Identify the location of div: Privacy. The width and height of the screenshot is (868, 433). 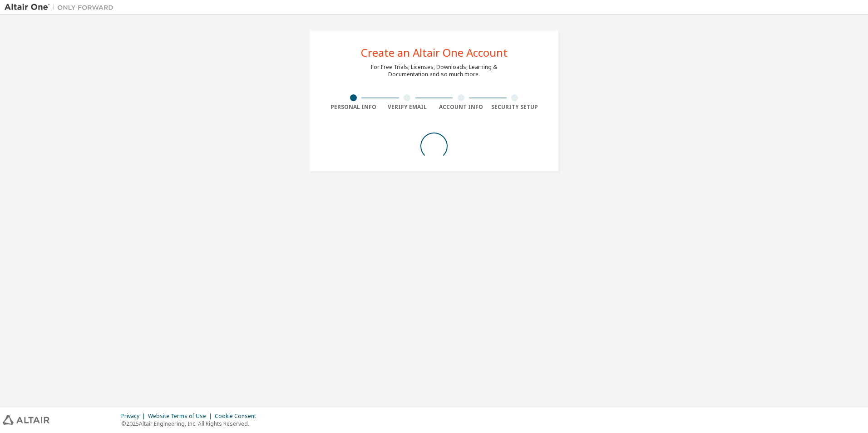
(134, 417).